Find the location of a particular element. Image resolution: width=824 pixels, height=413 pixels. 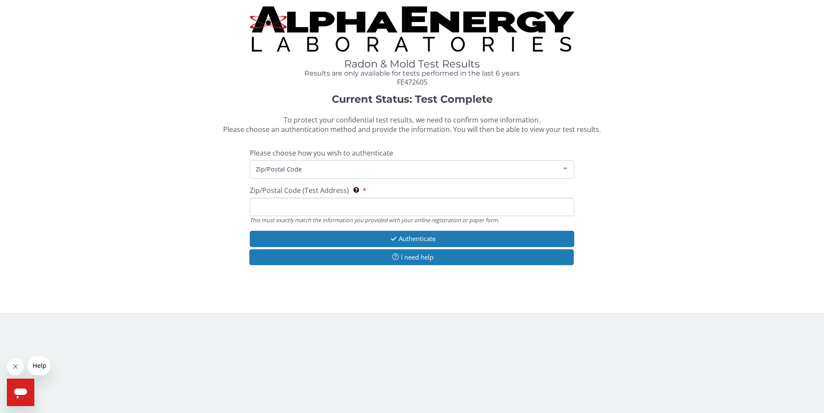

img: TightCrop.jpg is located at coordinates (412, 29).